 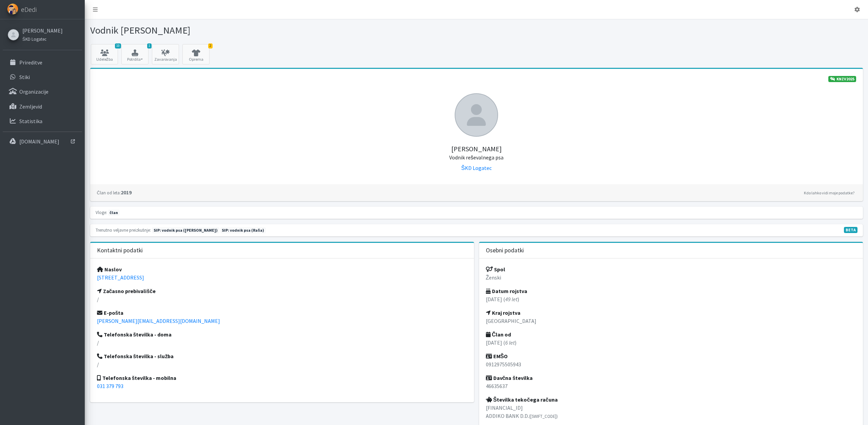 I want to click on p: Stiki, so click(x=24, y=77).